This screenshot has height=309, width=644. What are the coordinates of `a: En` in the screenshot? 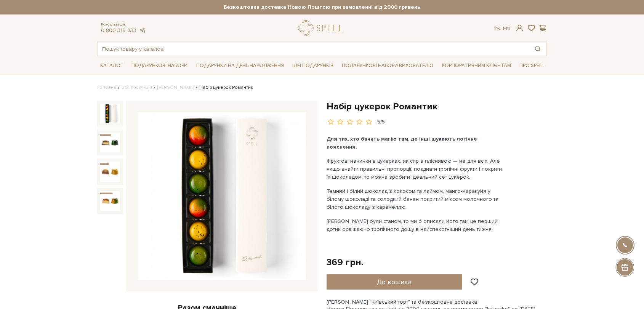 It's located at (507, 28).